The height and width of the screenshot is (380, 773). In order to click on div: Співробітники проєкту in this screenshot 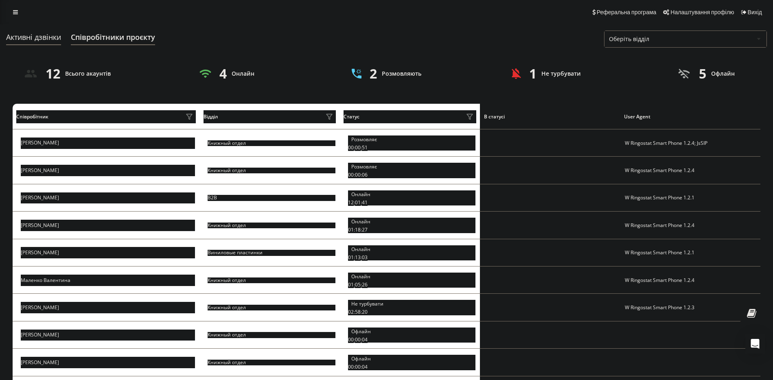, I will do `click(113, 39)`.